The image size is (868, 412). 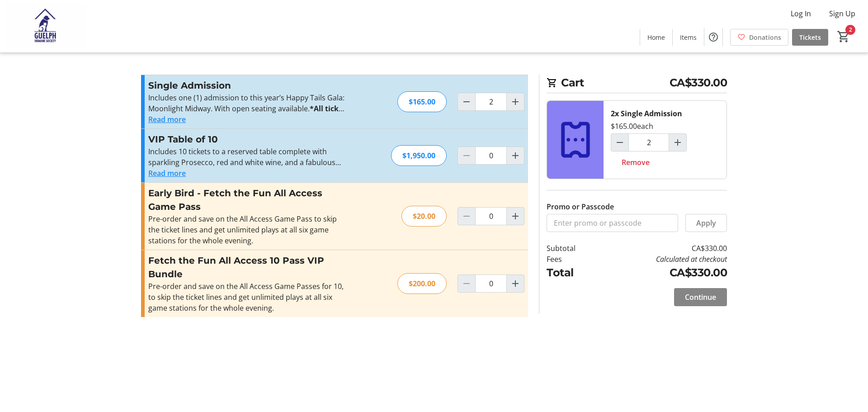 What do you see at coordinates (247, 139) in the screenshot?
I see `h3: VIP Table of 10` at bounding box center [247, 139].